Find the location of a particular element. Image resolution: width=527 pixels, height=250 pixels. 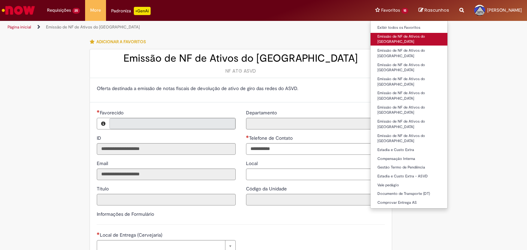

span: 25 is located at coordinates (76, 11).